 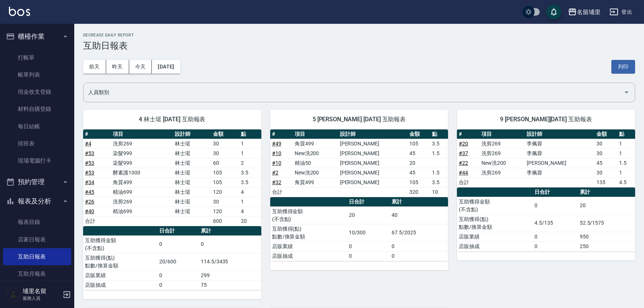 I want to click on a: 互助月報表, so click(x=37, y=273).